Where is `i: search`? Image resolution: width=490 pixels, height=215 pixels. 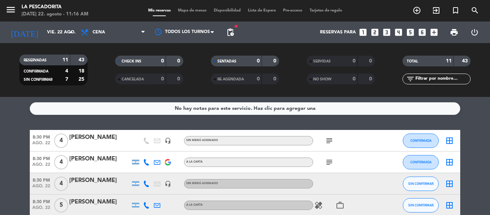
i: search is located at coordinates (475, 10).